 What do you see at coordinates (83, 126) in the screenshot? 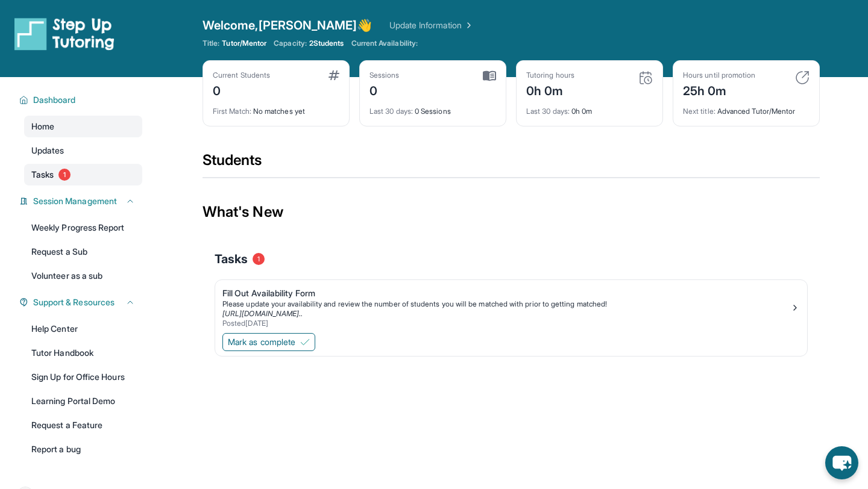
I see `a: Home` at bounding box center [83, 126].